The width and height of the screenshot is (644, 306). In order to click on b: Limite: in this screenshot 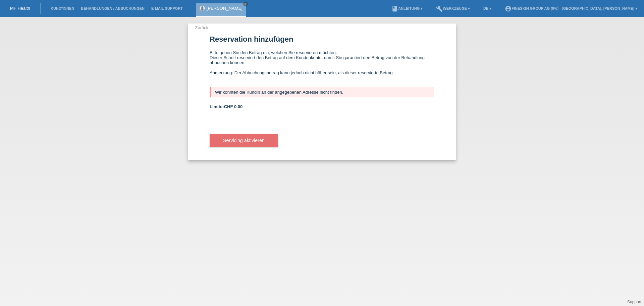, I will do `click(226, 107)`.